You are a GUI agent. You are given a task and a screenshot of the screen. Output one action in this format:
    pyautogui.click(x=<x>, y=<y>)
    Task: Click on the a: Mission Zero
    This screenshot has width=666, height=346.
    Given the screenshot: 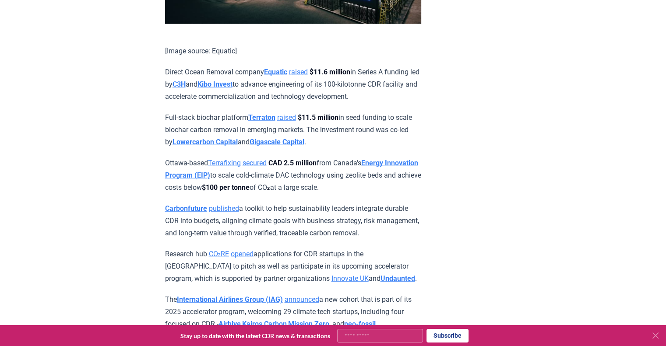 What is the action you would take?
    pyautogui.click(x=309, y=324)
    